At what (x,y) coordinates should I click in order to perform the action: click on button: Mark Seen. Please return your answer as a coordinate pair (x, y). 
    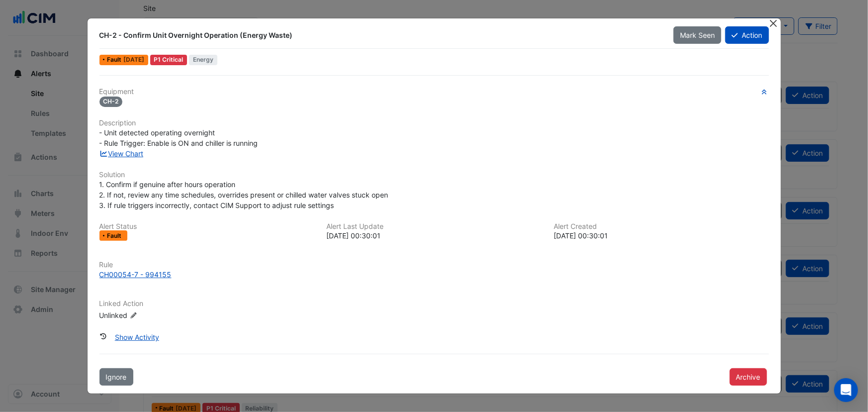
    Looking at the image, I should click on (698, 34).